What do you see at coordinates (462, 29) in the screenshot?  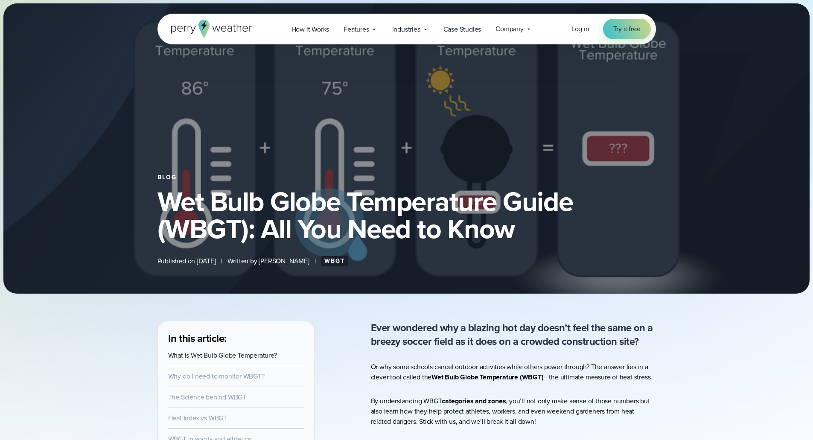 I see `span: Case Studies` at bounding box center [462, 29].